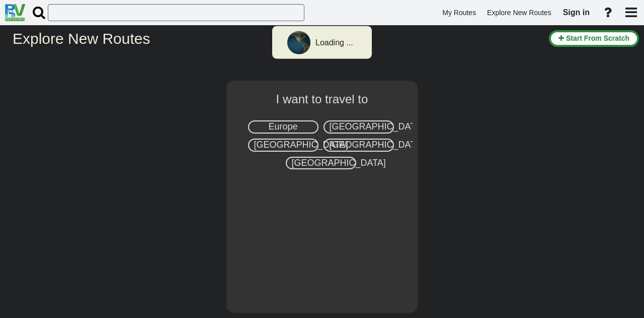  Describe the element at coordinates (322, 99) in the screenshot. I see `span: I want to travel to` at that location.